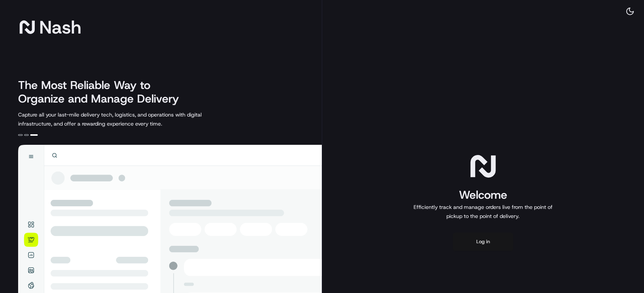 Image resolution: width=644 pixels, height=293 pixels. I want to click on h2: The Most Reliable Way to Organize and Manage Delivery, so click(103, 92).